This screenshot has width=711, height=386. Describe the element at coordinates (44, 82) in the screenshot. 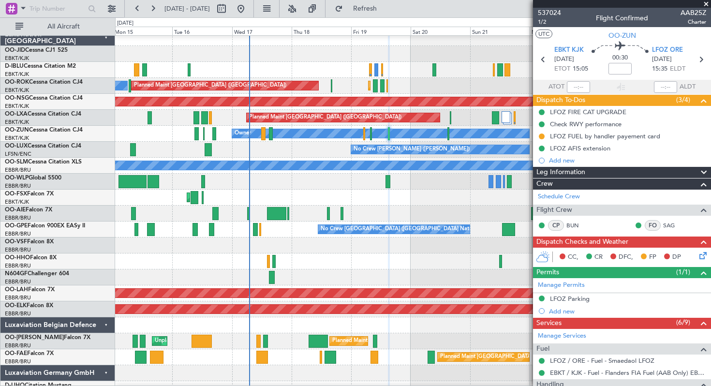

I see `a: OO-ROKCessna Citation CJ4` at that location.